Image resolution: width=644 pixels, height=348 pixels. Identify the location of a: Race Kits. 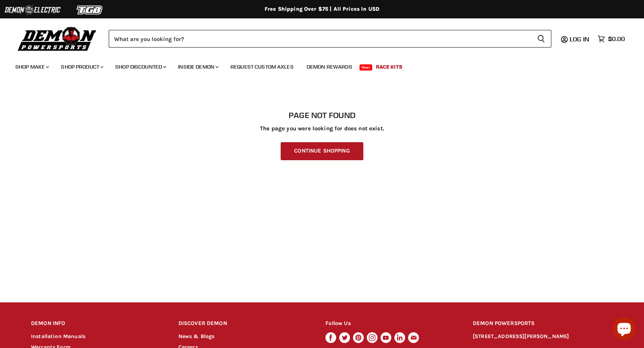
(389, 67).